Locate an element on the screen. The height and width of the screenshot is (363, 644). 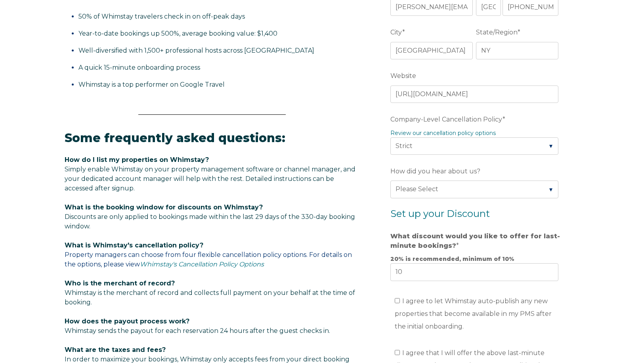
span: How does the payout process work? is located at coordinates (127, 321).